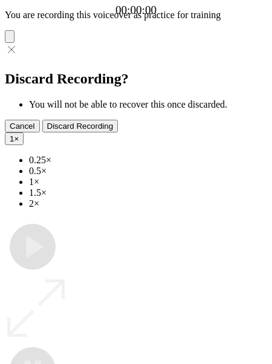  What do you see at coordinates (11, 138) in the screenshot?
I see `span: 1` at bounding box center [11, 138].